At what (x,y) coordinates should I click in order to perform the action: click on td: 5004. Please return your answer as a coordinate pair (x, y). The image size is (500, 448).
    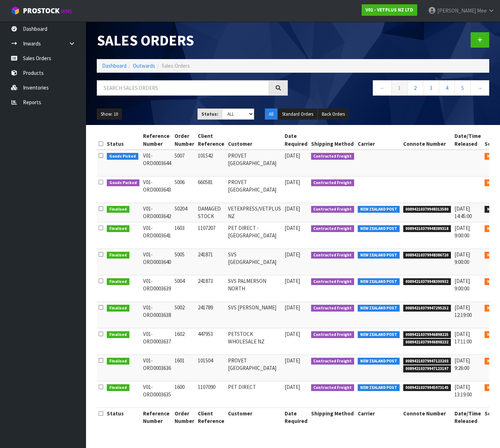
    Looking at the image, I should click on (184, 288).